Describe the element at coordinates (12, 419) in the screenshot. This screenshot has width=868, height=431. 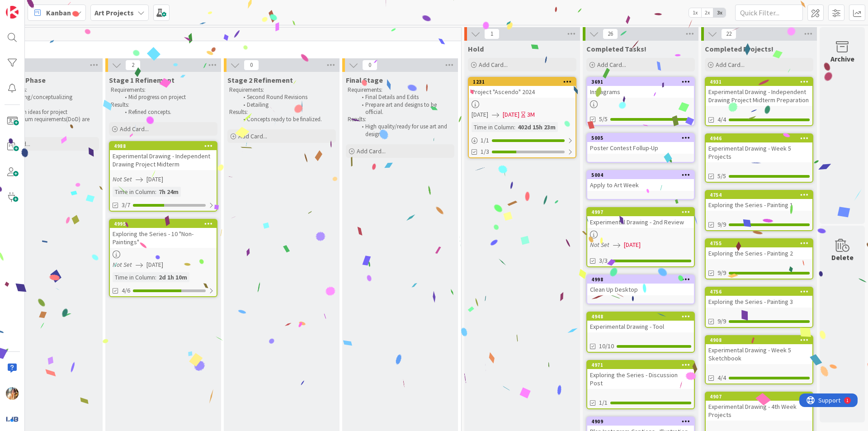
I see `img: avatar` at that location.